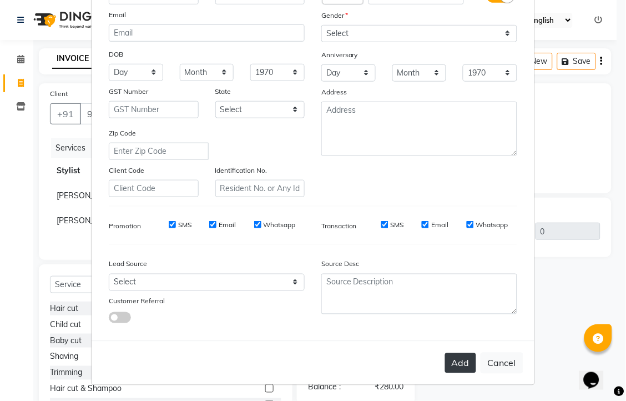  I want to click on label: Lead Source, so click(128, 264).